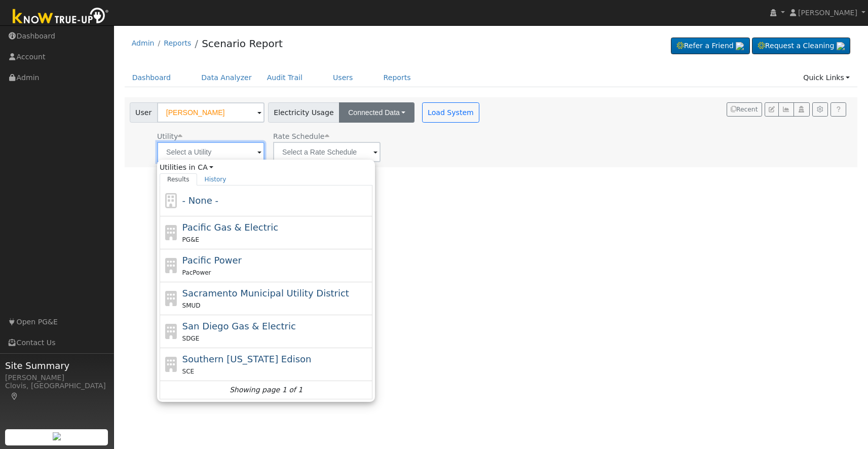 Image resolution: width=868 pixels, height=449 pixels. Describe the element at coordinates (57, 365) in the screenshot. I see `span: Site Summary` at that location.